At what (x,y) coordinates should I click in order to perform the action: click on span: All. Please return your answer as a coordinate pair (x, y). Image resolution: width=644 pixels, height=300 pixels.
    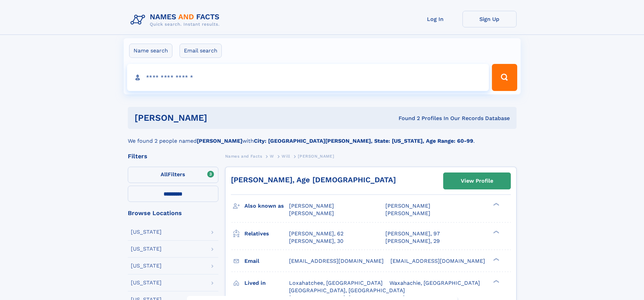
    Looking at the image, I should click on (164, 174).